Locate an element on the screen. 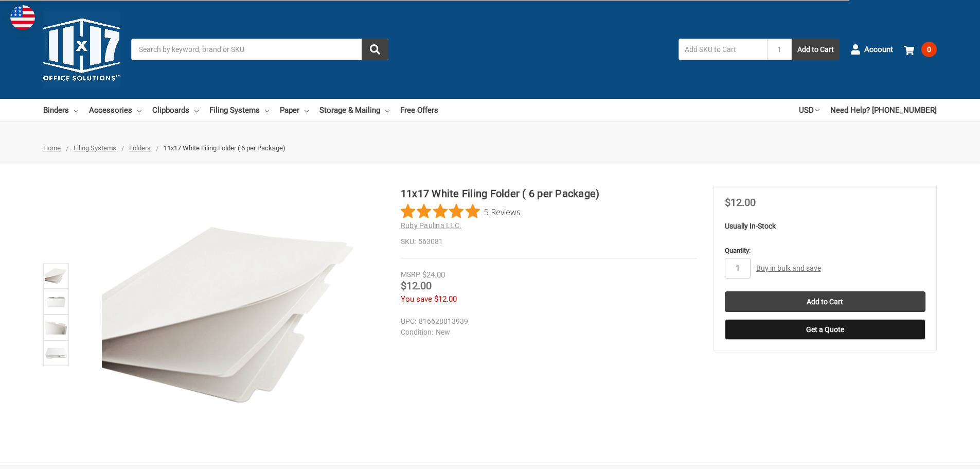 The height and width of the screenshot is (469, 980). button: Add to Cart is located at coordinates (815, 50).